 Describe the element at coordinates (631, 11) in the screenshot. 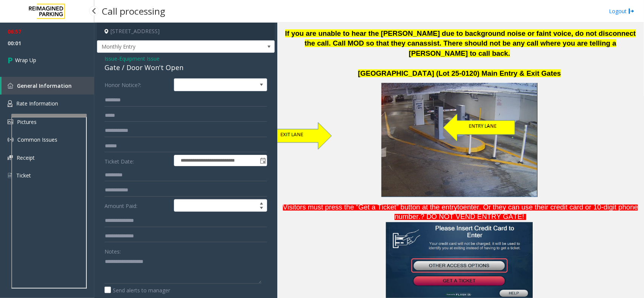

I see `img: logout` at that location.